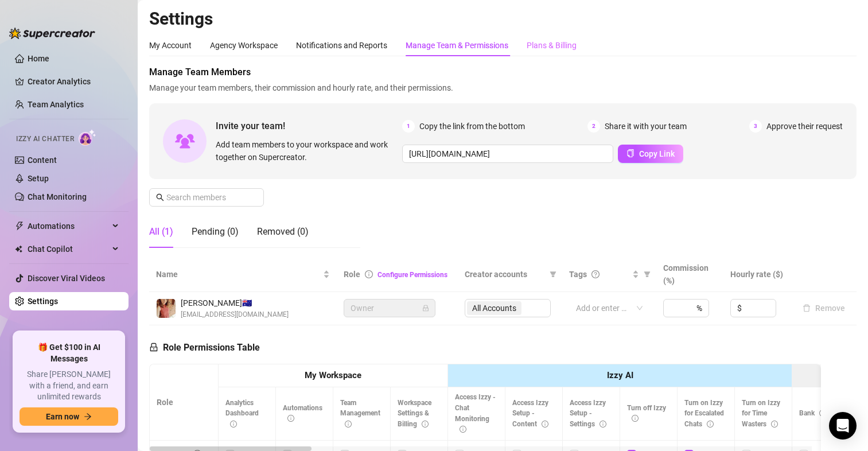 The width and height of the screenshot is (868, 451). I want to click on span: Name, so click(238, 275).